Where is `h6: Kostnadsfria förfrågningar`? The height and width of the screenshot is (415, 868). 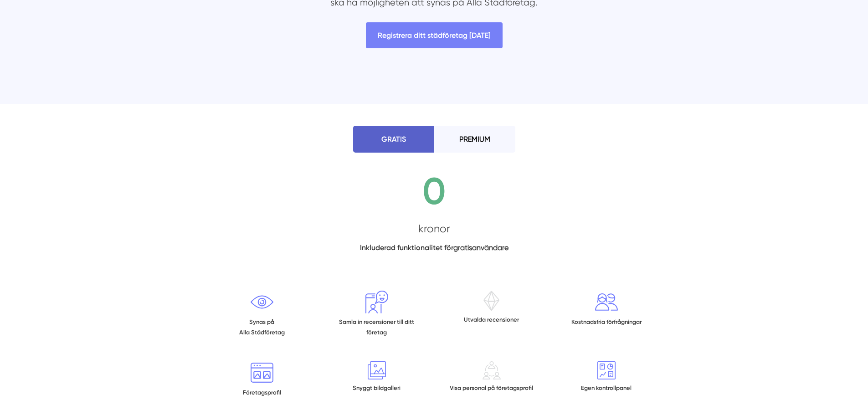
h6: Kostnadsfria förfrågningar is located at coordinates (606, 322).